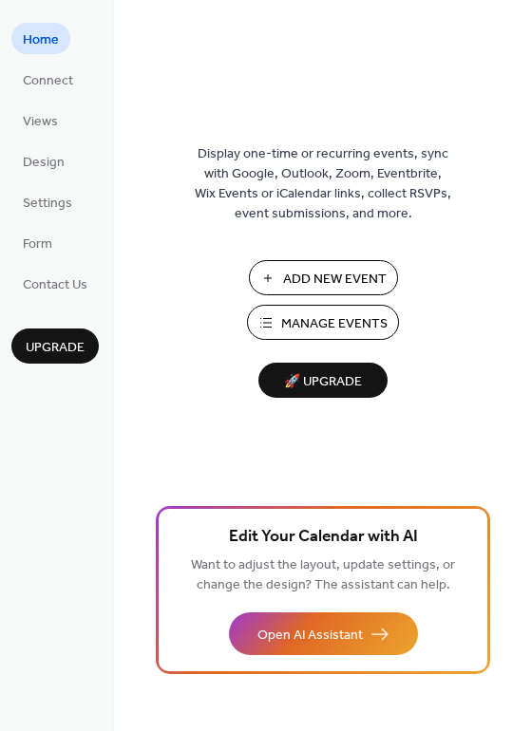 The image size is (532, 731). What do you see at coordinates (323, 322) in the screenshot?
I see `button: Manage Events` at bounding box center [323, 322].